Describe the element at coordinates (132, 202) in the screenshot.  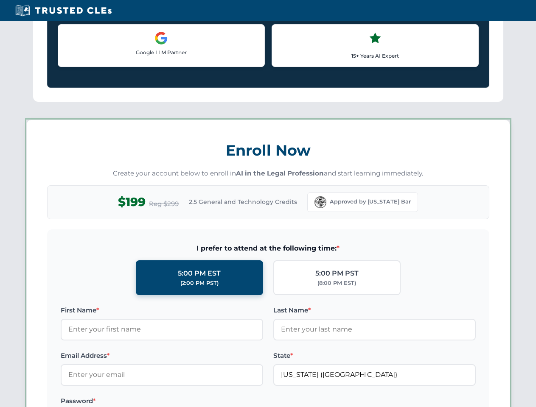
I see `span: $199` at that location.